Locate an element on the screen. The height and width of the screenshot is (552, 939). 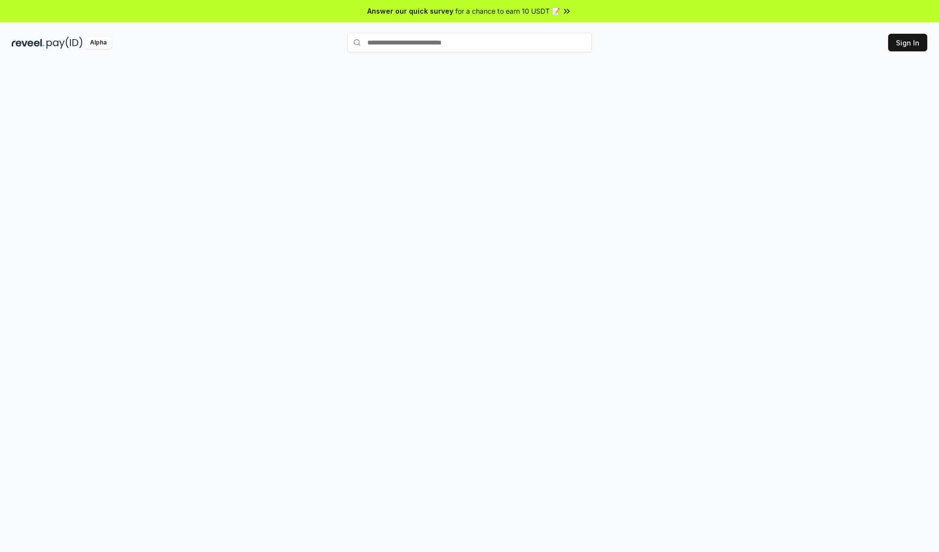
img: reveel_dark is located at coordinates (28, 43).